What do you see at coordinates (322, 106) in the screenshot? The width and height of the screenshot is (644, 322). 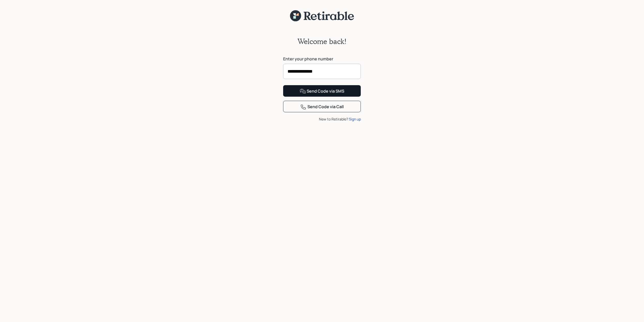 I see `button: Send Code via Call` at bounding box center [322, 106].